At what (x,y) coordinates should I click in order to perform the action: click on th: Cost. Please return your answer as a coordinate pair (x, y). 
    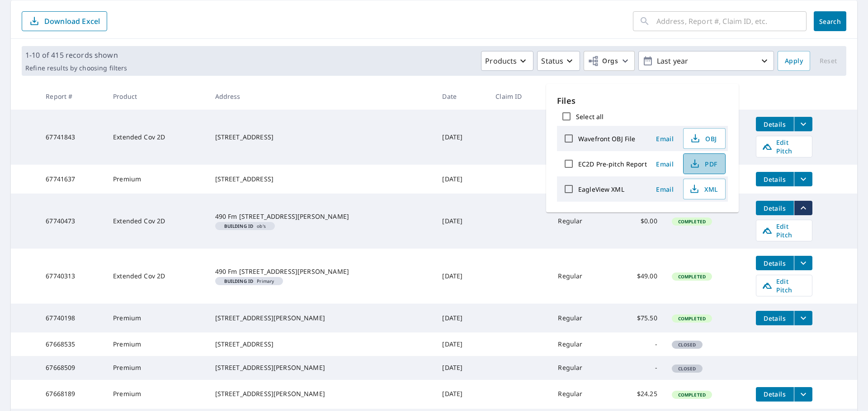
    Looking at the image, I should click on (638, 96).